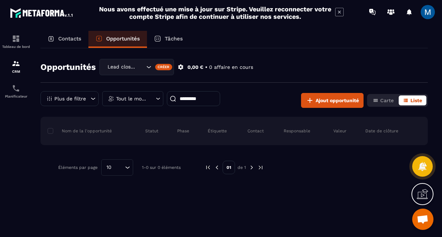 The image size is (442, 237). Describe the element at coordinates (70, 39) in the screenshot. I see `p: Contacts` at that location.